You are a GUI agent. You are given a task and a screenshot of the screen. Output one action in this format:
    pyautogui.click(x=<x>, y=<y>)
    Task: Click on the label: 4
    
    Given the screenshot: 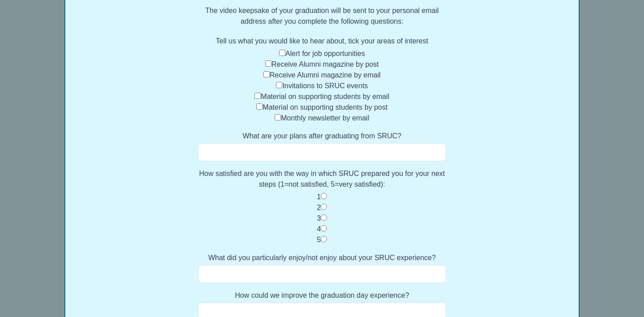 What is the action you would take?
    pyautogui.click(x=319, y=229)
    